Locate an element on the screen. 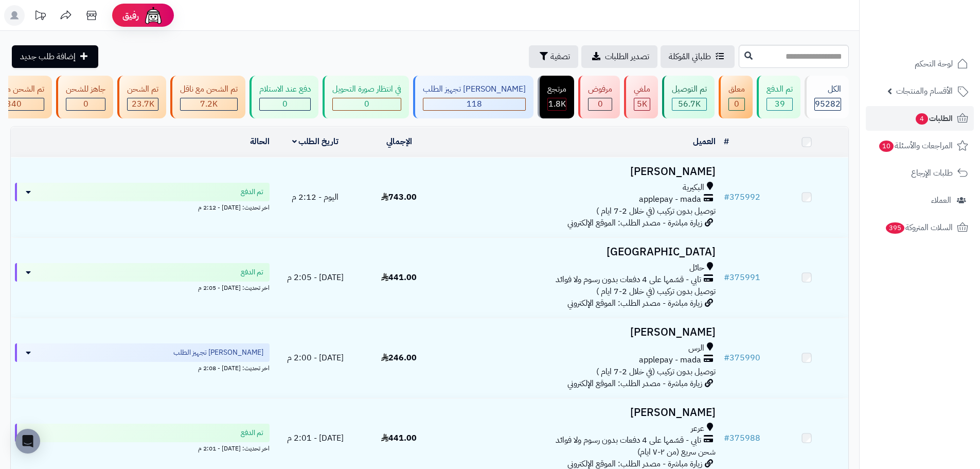  a: #375992 is located at coordinates (741, 197).